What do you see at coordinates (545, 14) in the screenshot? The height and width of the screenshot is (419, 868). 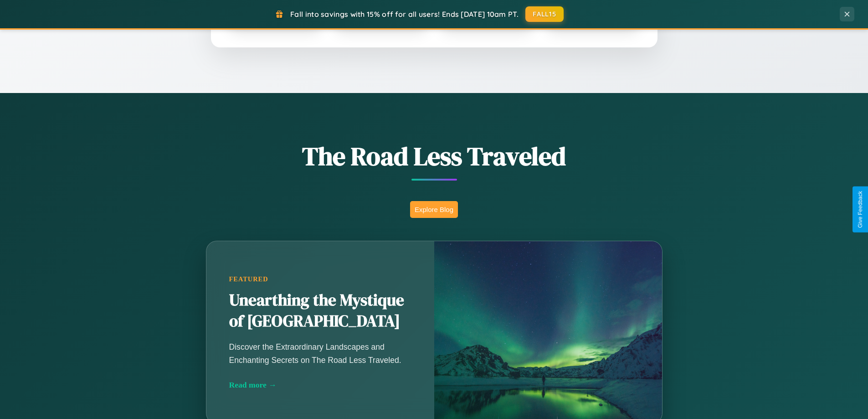 I see `button: FALL15` at bounding box center [545, 14].